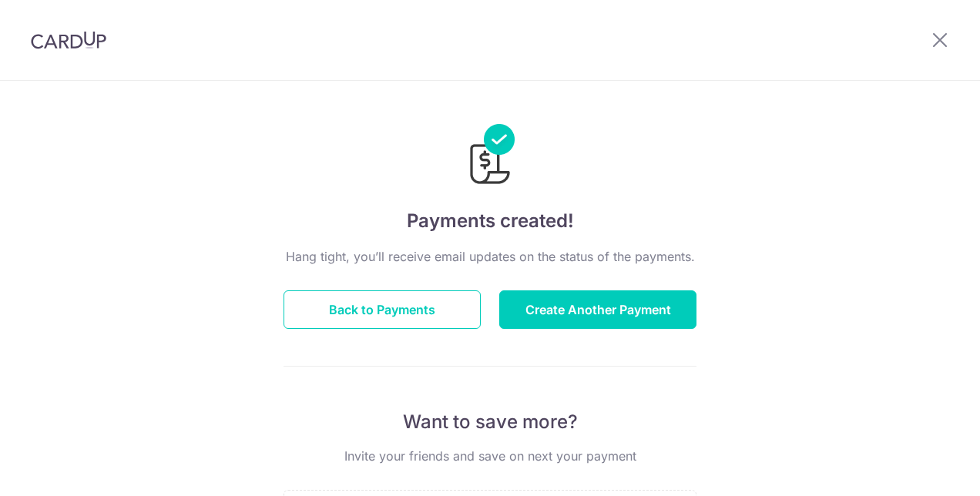 Image resolution: width=980 pixels, height=496 pixels. Describe the element at coordinates (490, 422) in the screenshot. I see `p: Want to save more?` at that location.